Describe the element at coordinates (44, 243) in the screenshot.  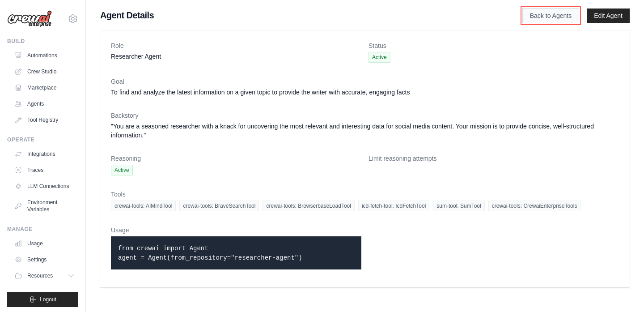
I see `a: Usage` at that location.